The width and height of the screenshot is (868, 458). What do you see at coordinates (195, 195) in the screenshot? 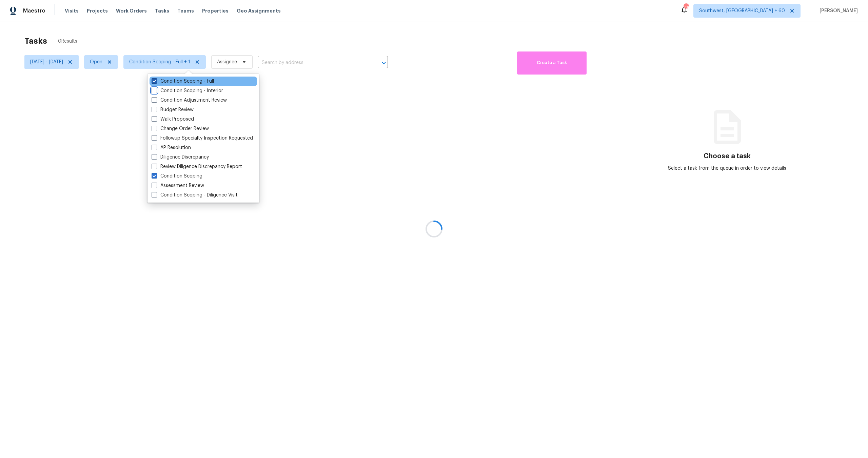
I see `label: Condition Scoping - Diligence Visit` at bounding box center [195, 195].